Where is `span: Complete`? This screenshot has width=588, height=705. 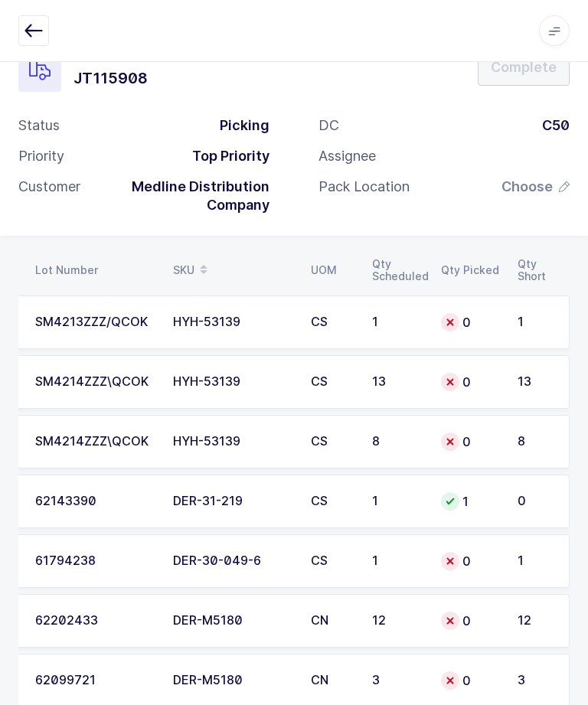 span: Complete is located at coordinates (524, 66).